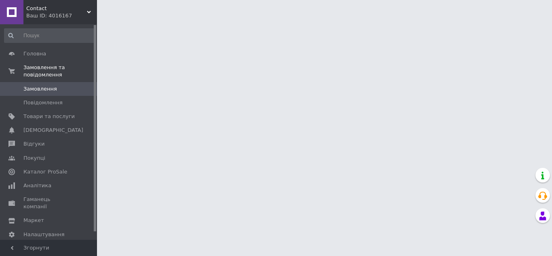 This screenshot has height=256, width=552. I want to click on span: Головна, so click(35, 54).